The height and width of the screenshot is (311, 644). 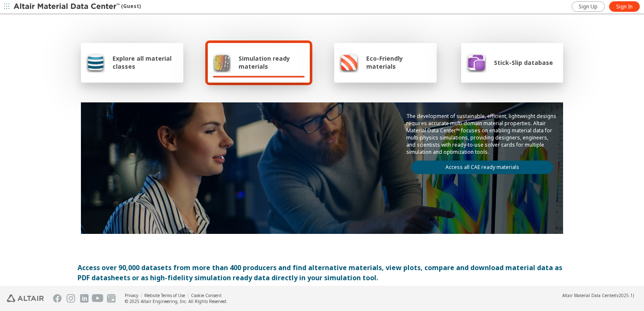 I want to click on a: Privacy, so click(x=132, y=295).